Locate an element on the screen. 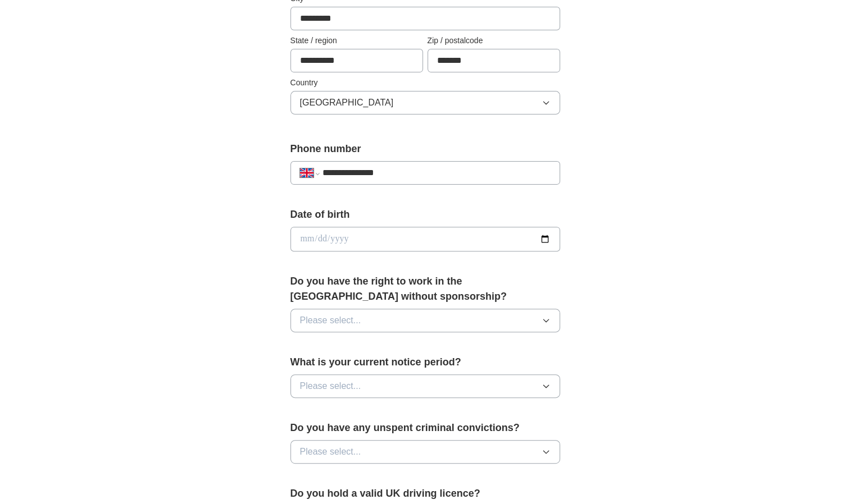 The height and width of the screenshot is (504, 850). label: Phone number is located at coordinates (425, 149).